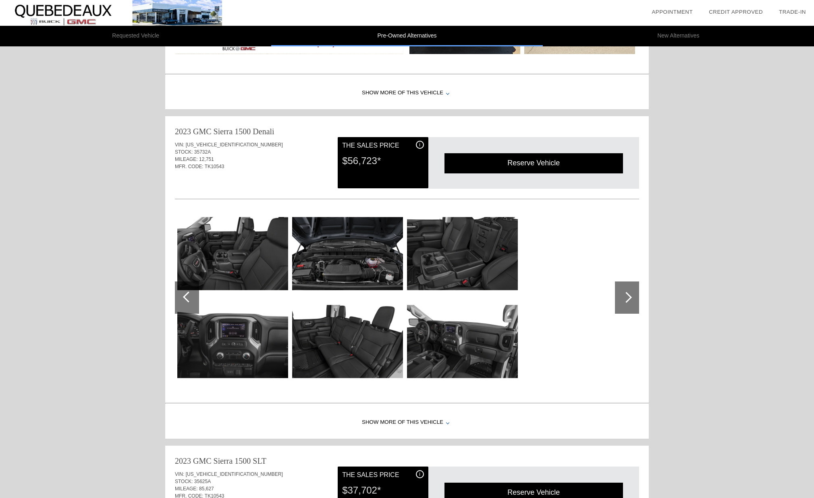 Image resolution: width=814 pixels, height=498 pixels. What do you see at coordinates (233, 341) in the screenshot?
I see `img: 2023gmt171916696_1280_18.png` at bounding box center [233, 341].